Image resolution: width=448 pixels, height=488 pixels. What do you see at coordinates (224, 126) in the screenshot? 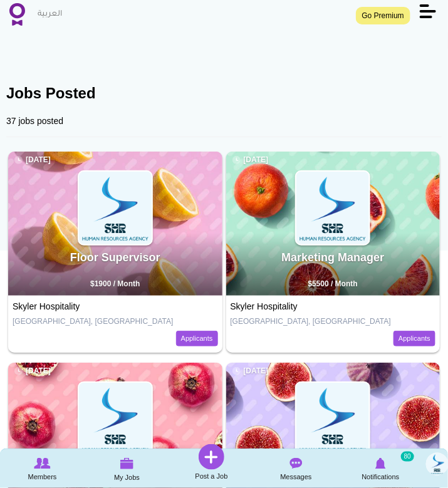
I see `div: 37 jobs posted` at bounding box center [224, 126].